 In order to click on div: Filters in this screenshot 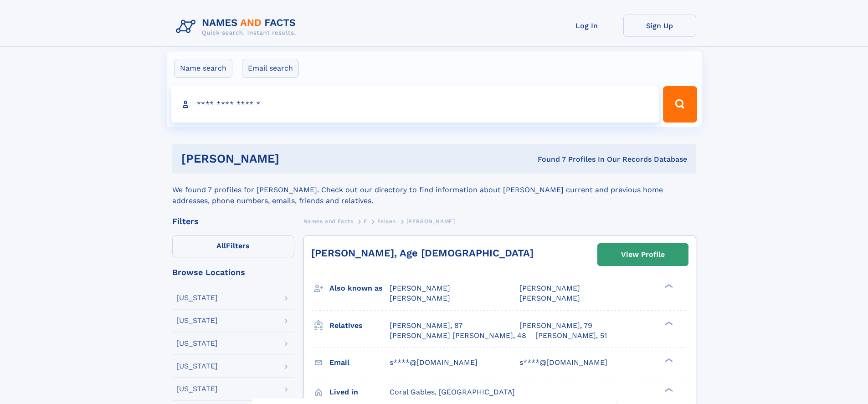, I will do `click(233, 221)`.